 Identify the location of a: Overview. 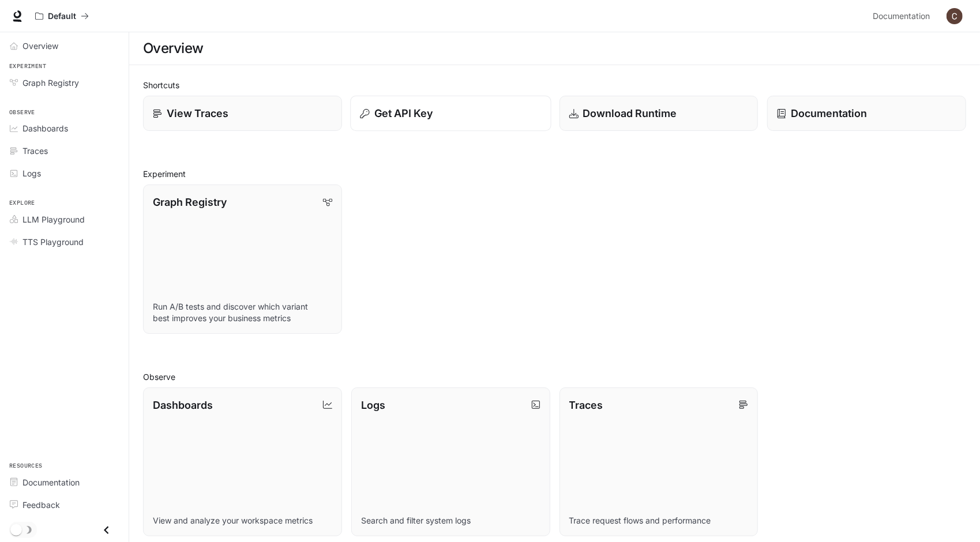
(64, 45).